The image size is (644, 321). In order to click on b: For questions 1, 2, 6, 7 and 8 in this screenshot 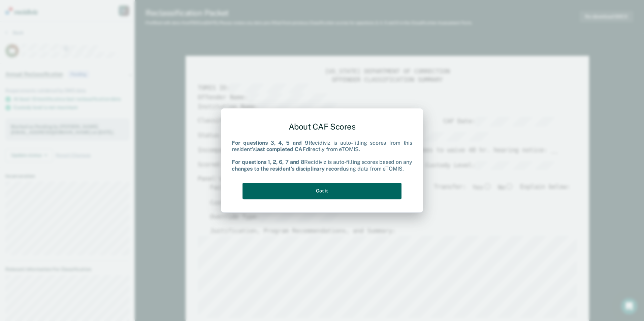, I will do `click(268, 162)`.